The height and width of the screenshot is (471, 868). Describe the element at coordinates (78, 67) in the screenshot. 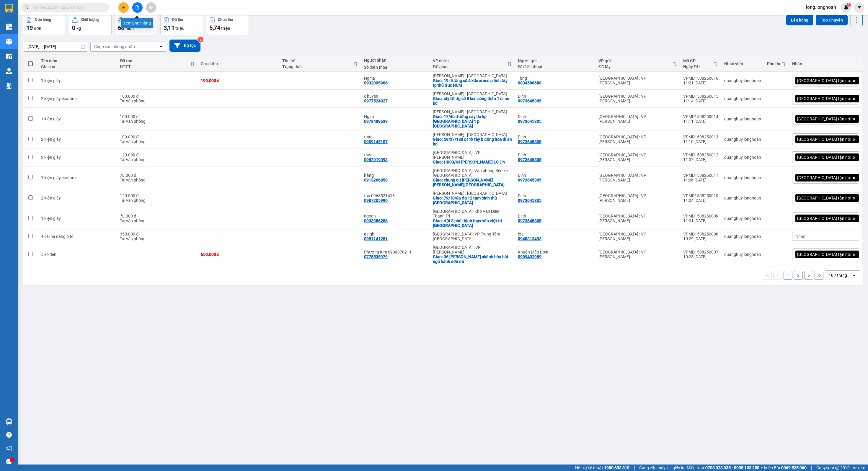

I see `div: Ghi chú` at that location.